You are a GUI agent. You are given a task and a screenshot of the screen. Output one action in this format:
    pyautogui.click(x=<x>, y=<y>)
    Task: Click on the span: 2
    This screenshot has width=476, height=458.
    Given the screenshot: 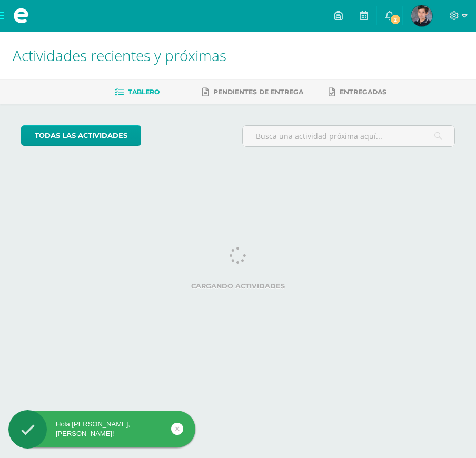 What is the action you would take?
    pyautogui.click(x=396, y=19)
    